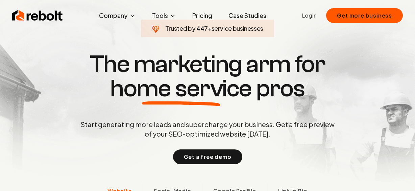  I want to click on button: Company, so click(117, 16).